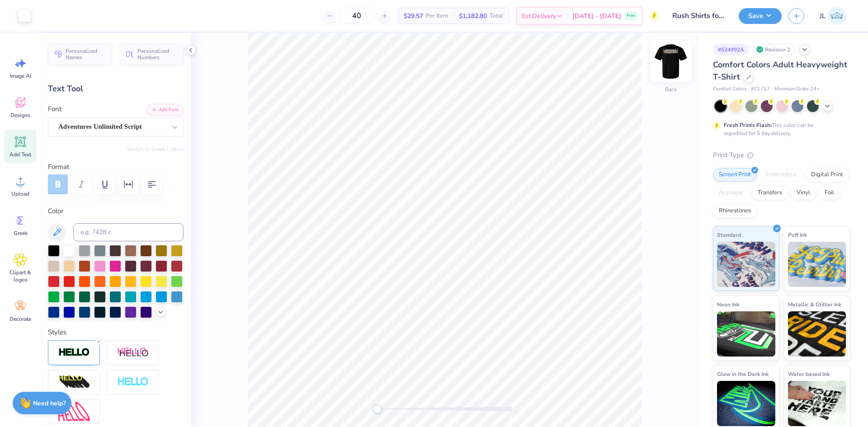 Image resolution: width=868 pixels, height=427 pixels. Describe the element at coordinates (671, 62) in the screenshot. I see `img: Back` at that location.